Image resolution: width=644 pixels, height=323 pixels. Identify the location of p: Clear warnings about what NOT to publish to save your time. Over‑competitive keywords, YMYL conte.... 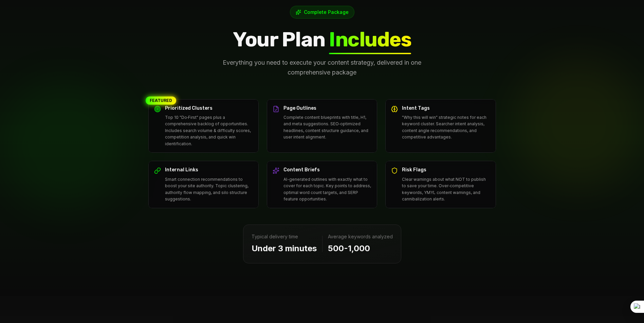
(445, 190).